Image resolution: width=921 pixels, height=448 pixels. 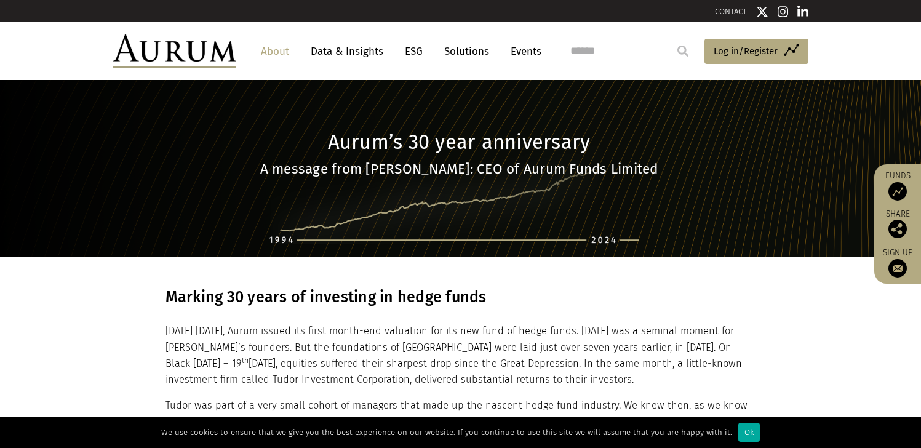 I want to click on a: CONTACT, so click(x=731, y=11).